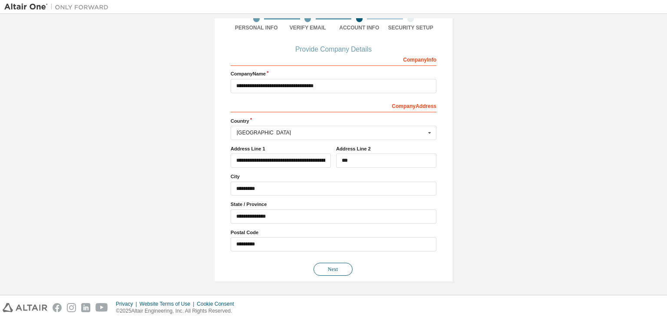 The height and width of the screenshot is (320, 667). I want to click on div: Company Info, so click(333, 59).